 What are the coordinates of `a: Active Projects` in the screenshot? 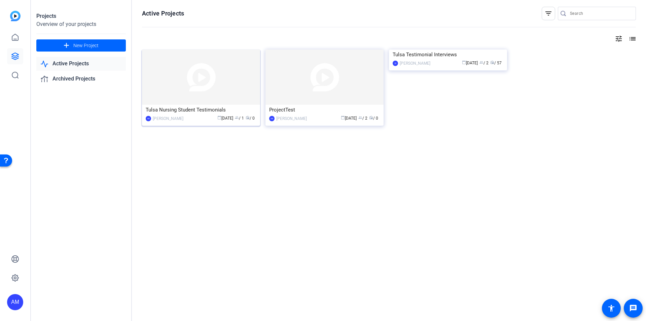 It's located at (81, 64).